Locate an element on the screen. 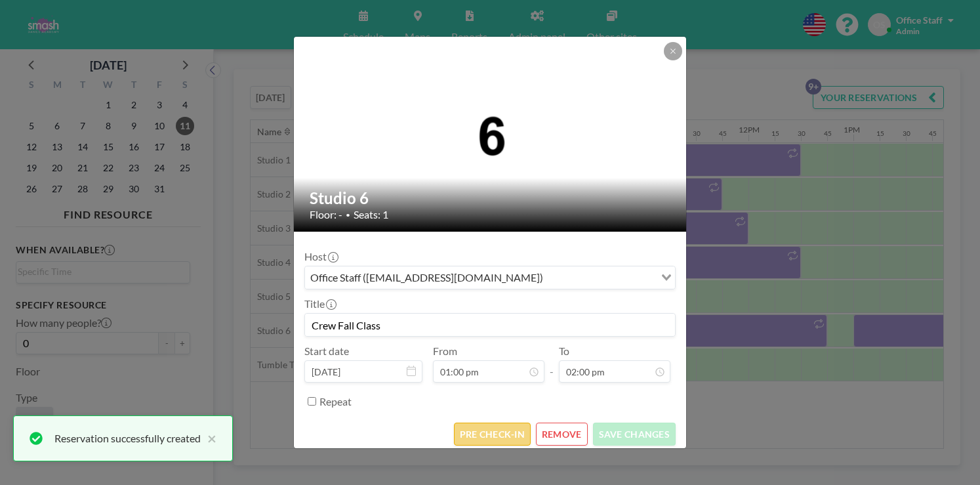  div: Search for option is located at coordinates (490, 277).